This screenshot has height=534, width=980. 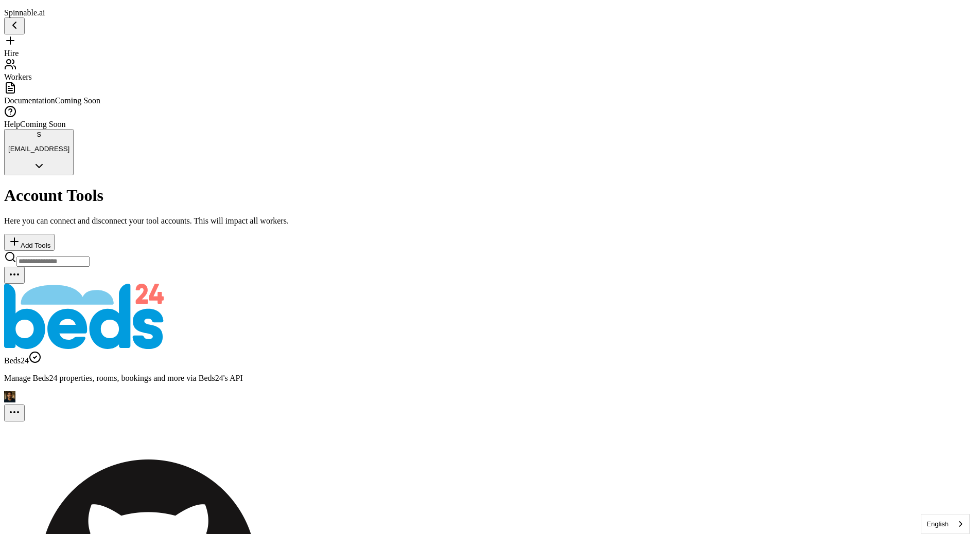 What do you see at coordinates (29, 100) in the screenshot?
I see `span: Documentation` at bounding box center [29, 100].